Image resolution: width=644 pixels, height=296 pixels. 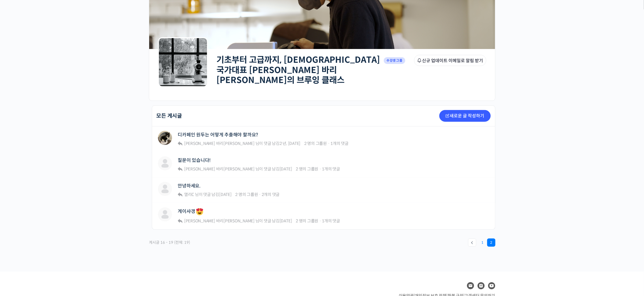 I want to click on a: 디카페인 원두는 어떻게 추출해야 할까요?, so click(x=218, y=134).